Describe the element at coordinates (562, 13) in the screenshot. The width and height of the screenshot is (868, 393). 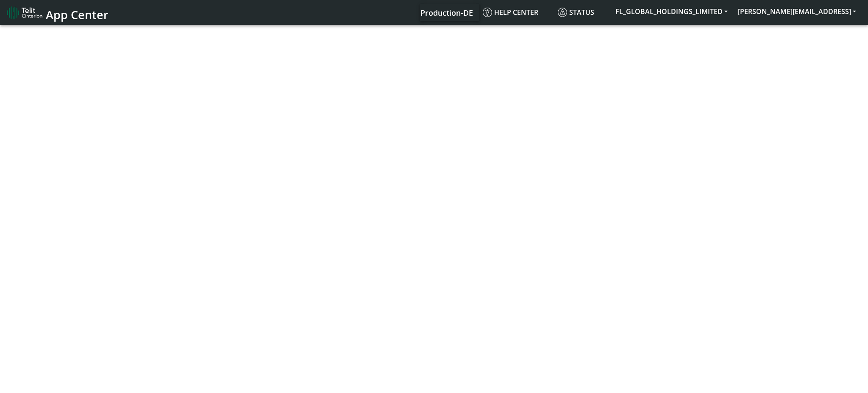
I see `img: status.svg` at that location.